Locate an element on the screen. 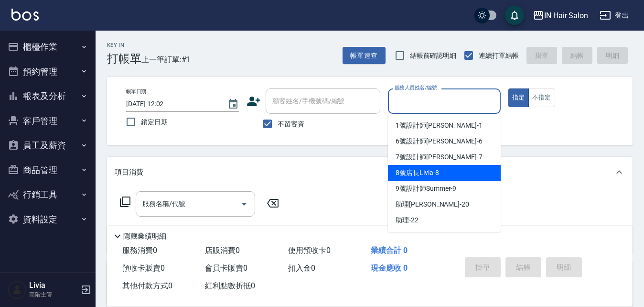  h2: Key In is located at coordinates (124, 45).